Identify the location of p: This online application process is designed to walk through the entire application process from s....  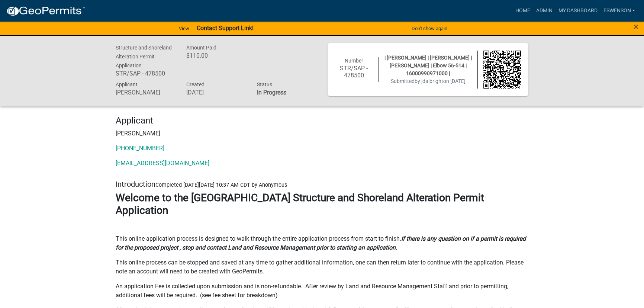
(322, 243).